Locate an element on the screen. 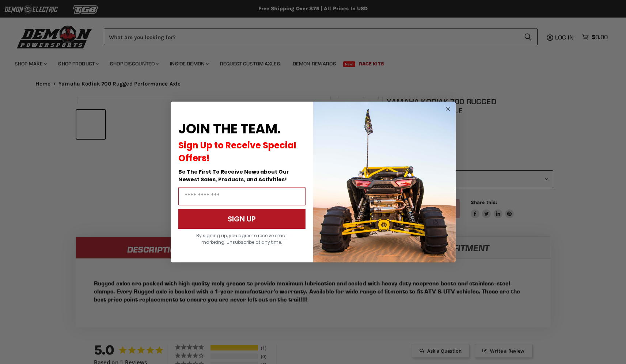 Image resolution: width=626 pixels, height=364 pixels. span: Sign Up to Receive Special Offers! is located at coordinates (237, 152).